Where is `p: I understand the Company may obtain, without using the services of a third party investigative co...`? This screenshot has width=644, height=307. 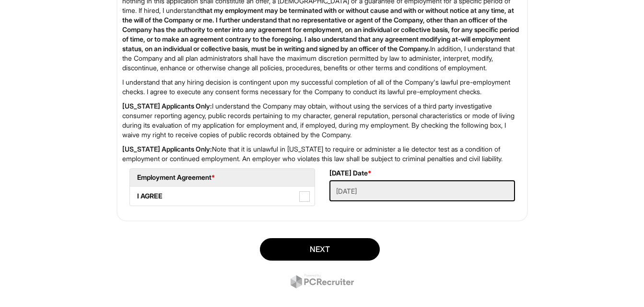 p: I understand the Company may obtain, without using the services of a third party investigative co... is located at coordinates (322, 121).